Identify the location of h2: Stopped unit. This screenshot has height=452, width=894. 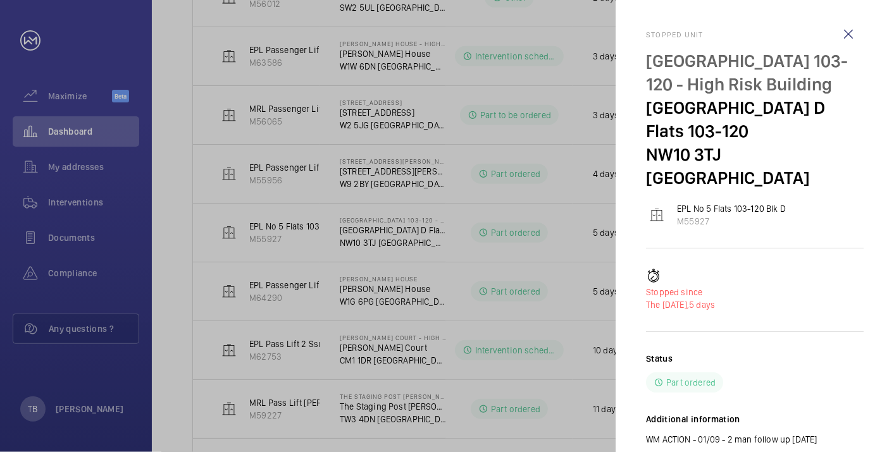
(755, 35).